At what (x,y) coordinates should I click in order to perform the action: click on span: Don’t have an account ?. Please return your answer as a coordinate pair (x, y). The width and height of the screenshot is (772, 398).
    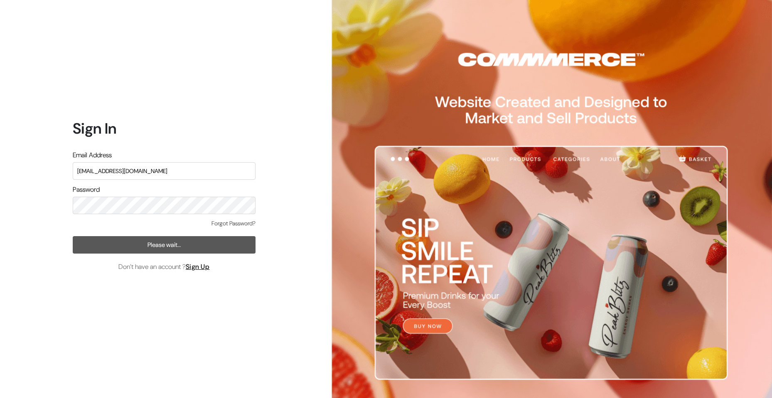
    Looking at the image, I should click on (164, 267).